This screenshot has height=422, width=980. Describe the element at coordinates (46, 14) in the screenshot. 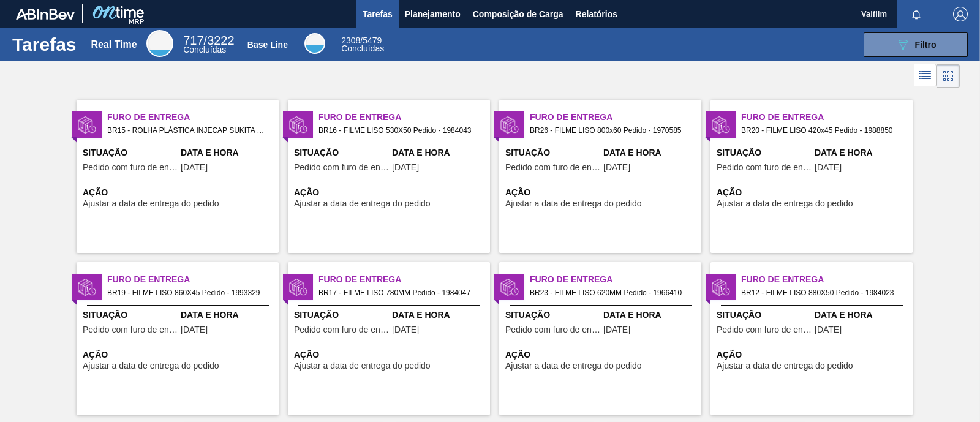

I see `img: TNhmsLtSVTkK8tSr43FrP2fwEKptu5GPRR3wAAAABJRU5ErkJggg==` at that location.